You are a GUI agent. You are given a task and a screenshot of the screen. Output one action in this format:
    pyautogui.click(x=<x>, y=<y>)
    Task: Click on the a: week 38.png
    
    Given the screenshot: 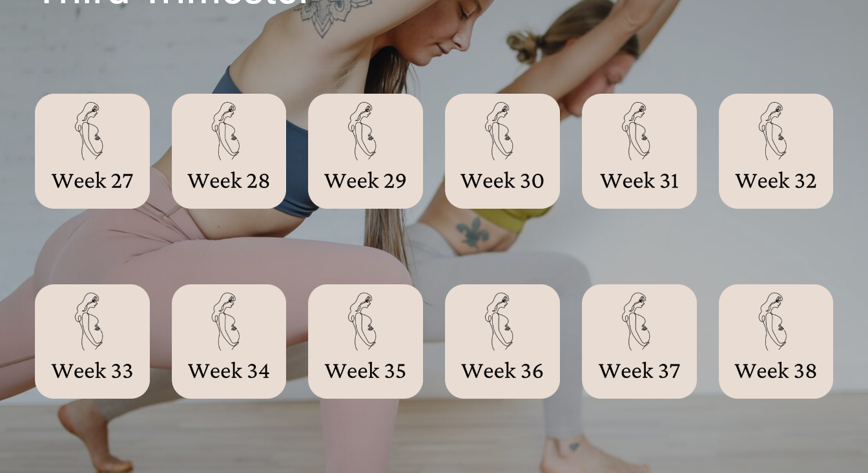 What is the action you would take?
    pyautogui.click(x=777, y=342)
    